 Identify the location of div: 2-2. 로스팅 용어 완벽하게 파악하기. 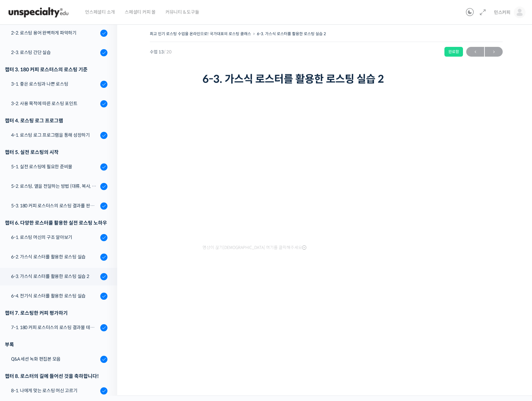
(55, 33).